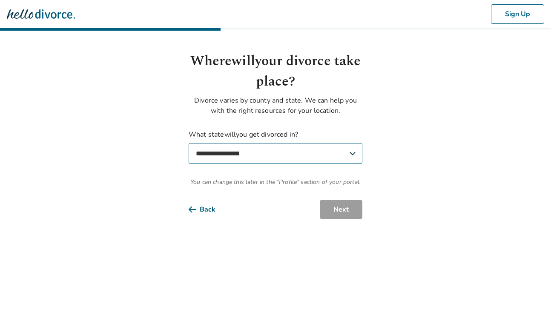 This screenshot has height=321, width=551. I want to click on button: Back, so click(209, 210).